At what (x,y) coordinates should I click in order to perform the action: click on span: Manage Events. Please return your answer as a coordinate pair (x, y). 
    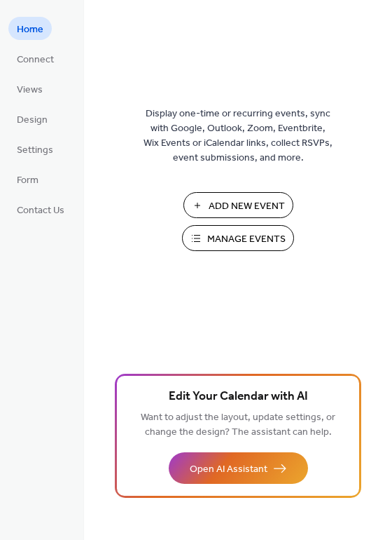
    Looking at the image, I should click on (246, 239).